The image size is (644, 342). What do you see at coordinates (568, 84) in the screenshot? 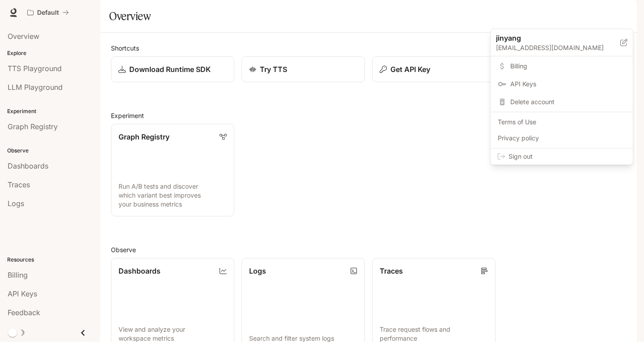
I see `span: API Keys` at bounding box center [568, 84].